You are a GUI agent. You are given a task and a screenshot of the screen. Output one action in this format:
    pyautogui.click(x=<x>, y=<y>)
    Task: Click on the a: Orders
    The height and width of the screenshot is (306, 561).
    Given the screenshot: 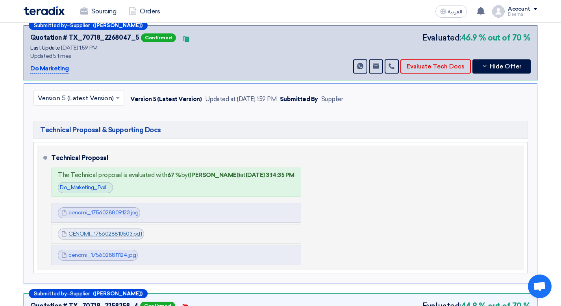 What is the action you would take?
    pyautogui.click(x=144, y=11)
    